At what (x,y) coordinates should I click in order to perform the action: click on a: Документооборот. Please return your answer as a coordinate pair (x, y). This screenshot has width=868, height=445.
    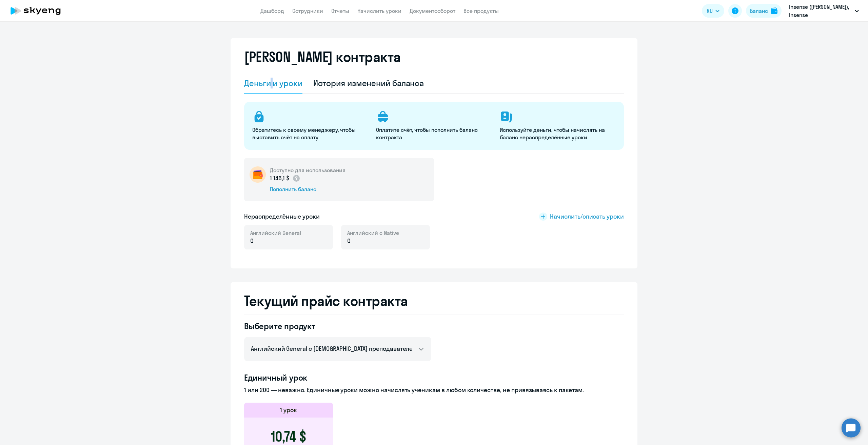
    Looking at the image, I should click on (433, 11).